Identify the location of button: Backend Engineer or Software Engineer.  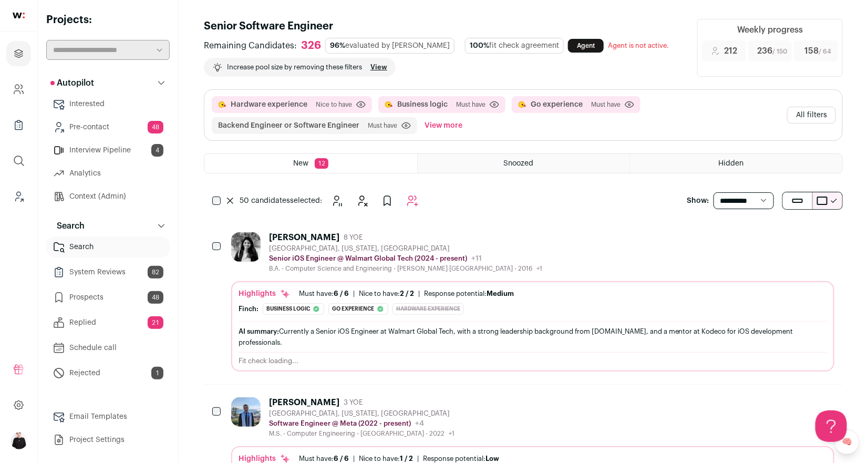
(288, 125).